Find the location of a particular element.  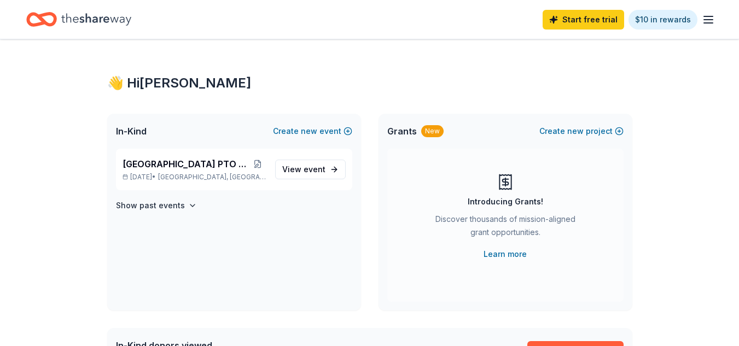

div: Discover thousands of mission-aligned grant opportunities. is located at coordinates (506, 228).